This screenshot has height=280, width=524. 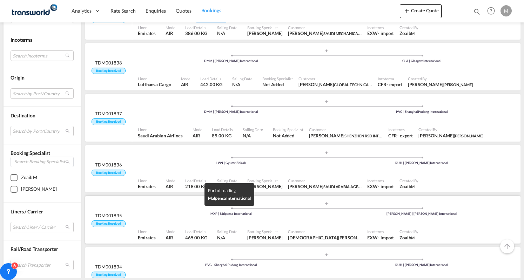 I want to click on div: TDM001837 Booking Received assets/icons/custom/ship-fill.svgassets/icons/custom/roll-o-plane.svgP..., so click(x=303, y=118).